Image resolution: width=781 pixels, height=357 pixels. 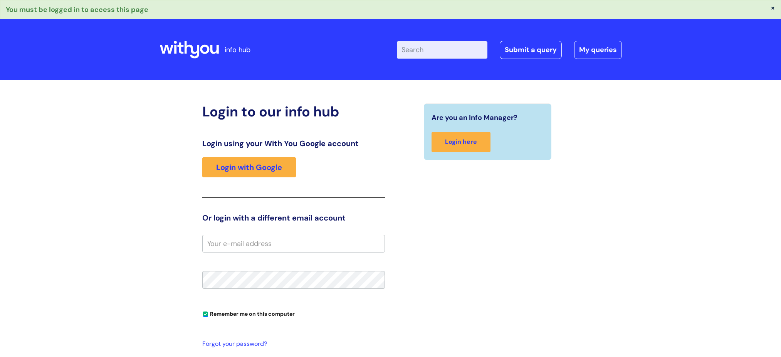 What do you see at coordinates (291, 343) in the screenshot?
I see `a: Forgot your password?` at bounding box center [291, 343].